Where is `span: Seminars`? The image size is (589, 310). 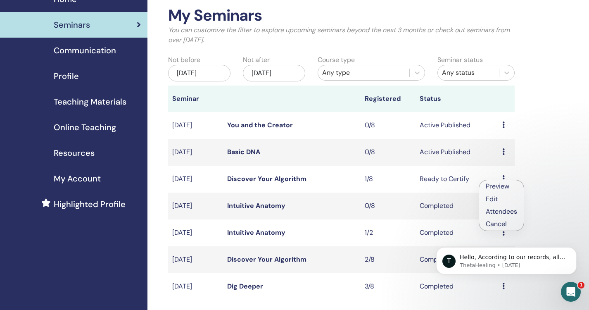 span: Seminars is located at coordinates (72, 25).